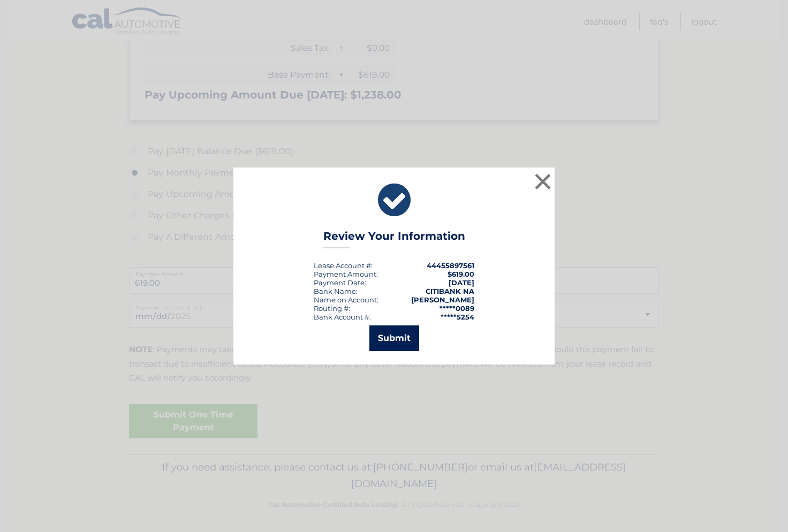 The height and width of the screenshot is (532, 788). I want to click on div: Payment Amount:, so click(346, 274).